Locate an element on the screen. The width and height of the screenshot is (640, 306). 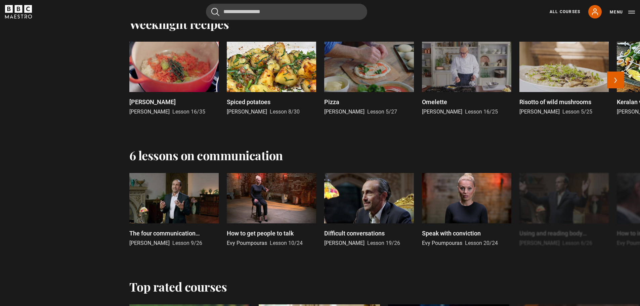
span: Lesson 16/35 is located at coordinates (189, 111).